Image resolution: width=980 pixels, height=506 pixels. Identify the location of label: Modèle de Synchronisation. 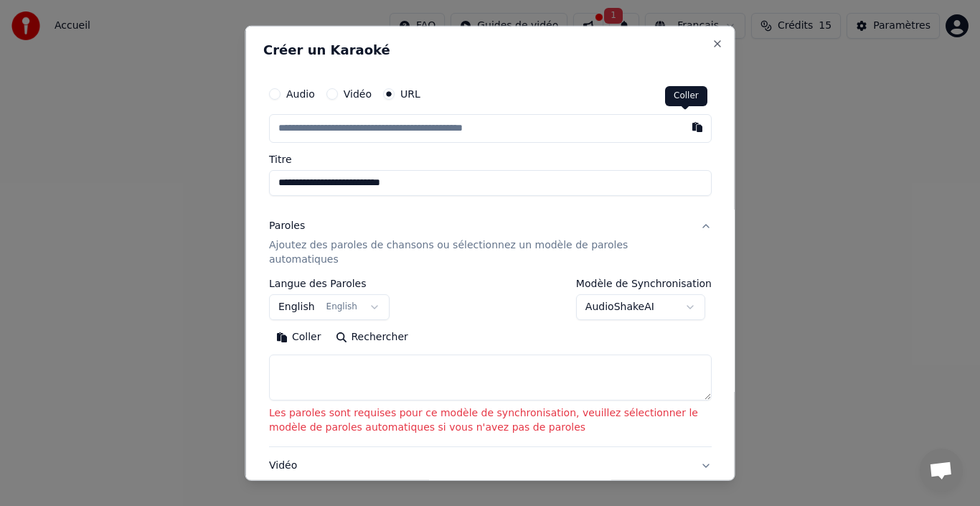
(643, 283).